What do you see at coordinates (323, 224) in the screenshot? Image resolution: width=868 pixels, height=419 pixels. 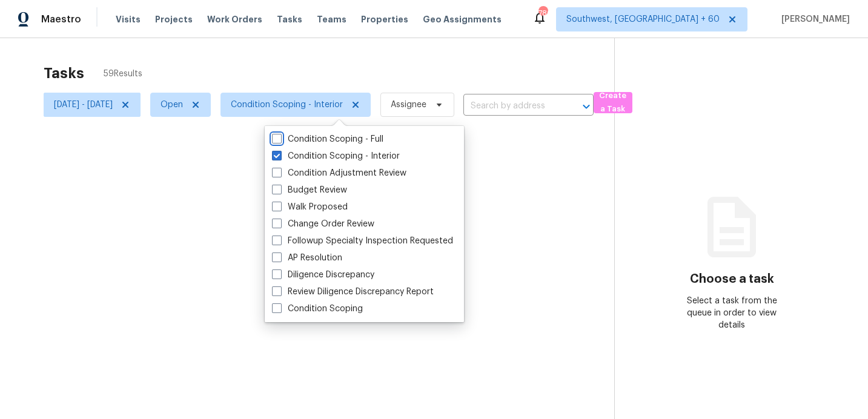 I see `label: Change Order Review` at bounding box center [323, 224].